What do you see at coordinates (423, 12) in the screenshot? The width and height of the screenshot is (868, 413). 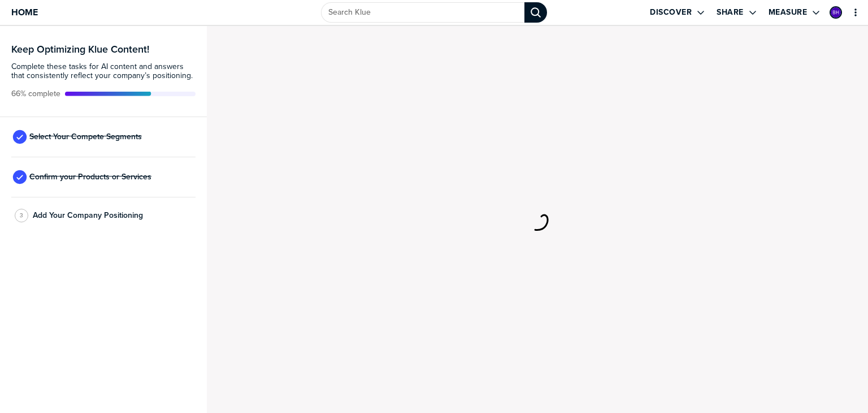 I see `input: Search Klue` at bounding box center [423, 12].